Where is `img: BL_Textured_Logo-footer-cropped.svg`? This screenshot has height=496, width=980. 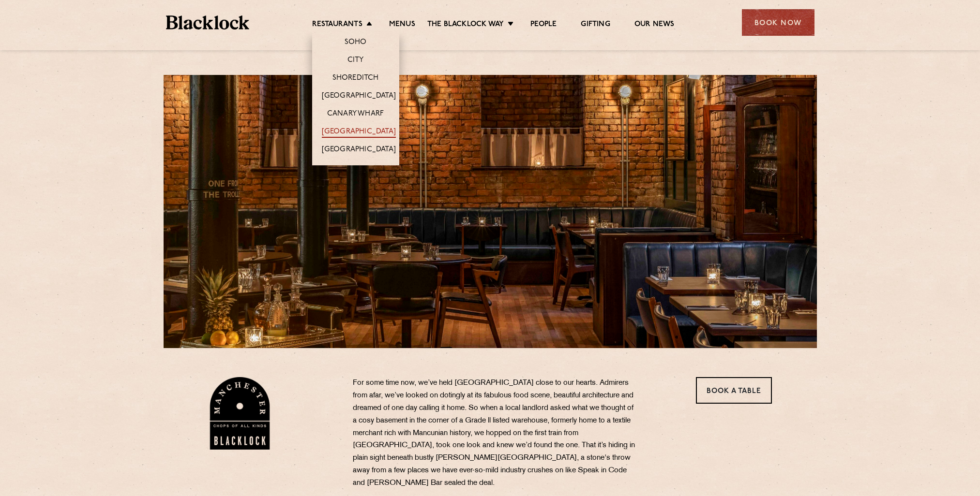 img: BL_Textured_Logo-footer-cropped.svg is located at coordinates (208, 22).